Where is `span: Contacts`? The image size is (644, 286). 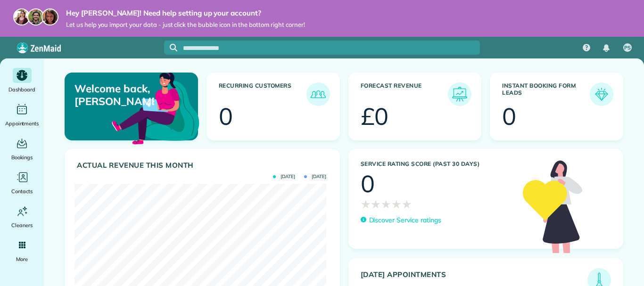
span: Contacts is located at coordinates (22, 191).